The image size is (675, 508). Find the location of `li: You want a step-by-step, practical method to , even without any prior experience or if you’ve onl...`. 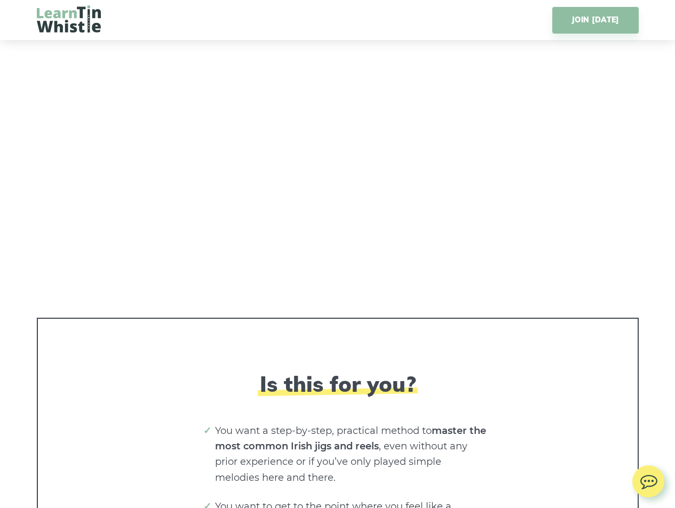

li: You want a step-by-step, practical method to , even without any prior experience or if you’ve onl... is located at coordinates (351, 454).